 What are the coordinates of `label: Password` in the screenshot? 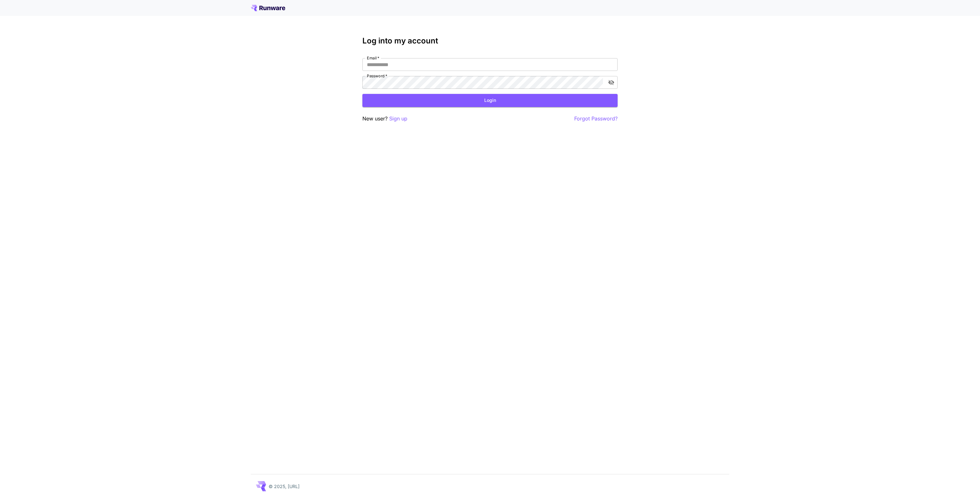 It's located at (377, 76).